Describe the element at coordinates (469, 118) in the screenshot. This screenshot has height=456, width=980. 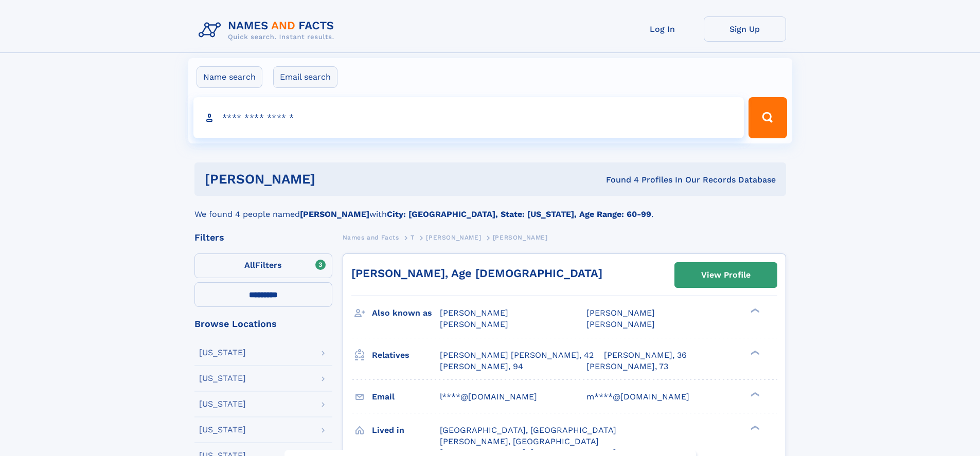
I see `input: search input` at that location.